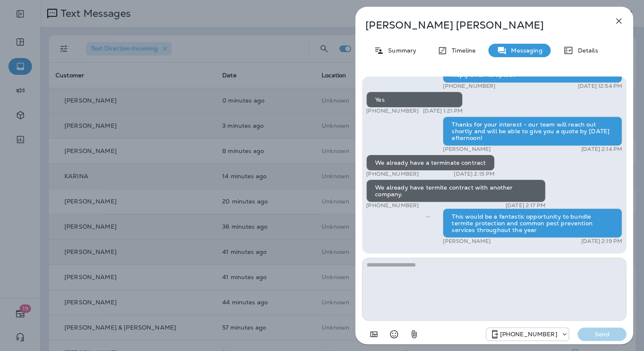 The width and height of the screenshot is (644, 351). Describe the element at coordinates (394, 334) in the screenshot. I see `button: Select an emoji` at that location.